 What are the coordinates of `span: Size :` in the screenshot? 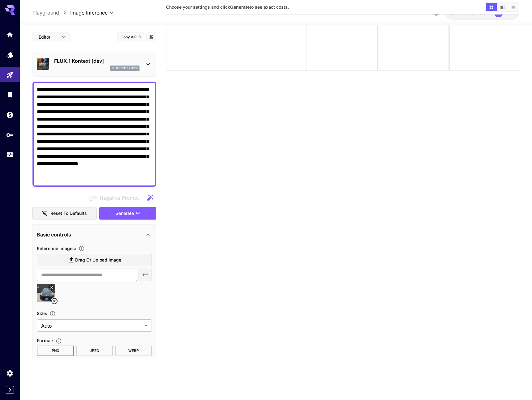 It's located at (42, 313).